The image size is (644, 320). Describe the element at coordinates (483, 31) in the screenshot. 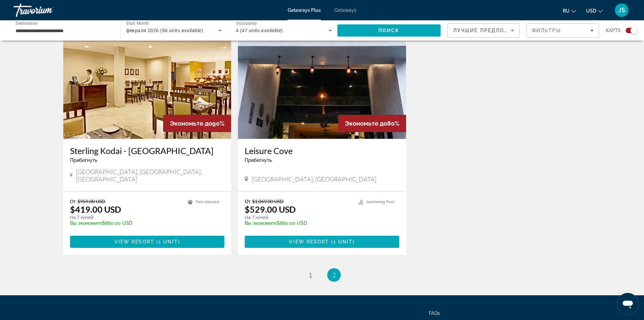

I see `mat-select: Sort by` at that location.